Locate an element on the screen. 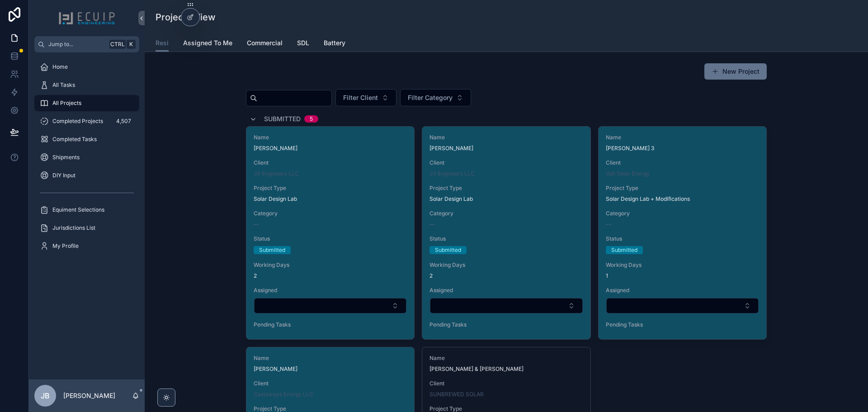  a: Home is located at coordinates (87, 67).